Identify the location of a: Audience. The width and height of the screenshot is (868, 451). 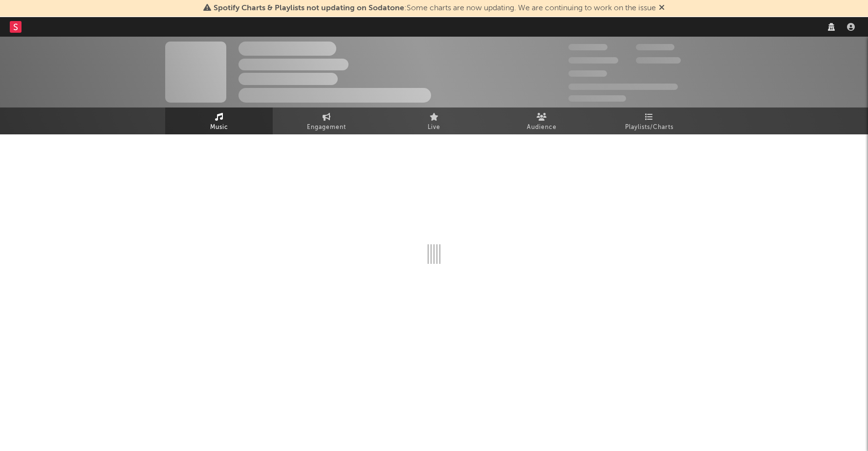
(541, 120).